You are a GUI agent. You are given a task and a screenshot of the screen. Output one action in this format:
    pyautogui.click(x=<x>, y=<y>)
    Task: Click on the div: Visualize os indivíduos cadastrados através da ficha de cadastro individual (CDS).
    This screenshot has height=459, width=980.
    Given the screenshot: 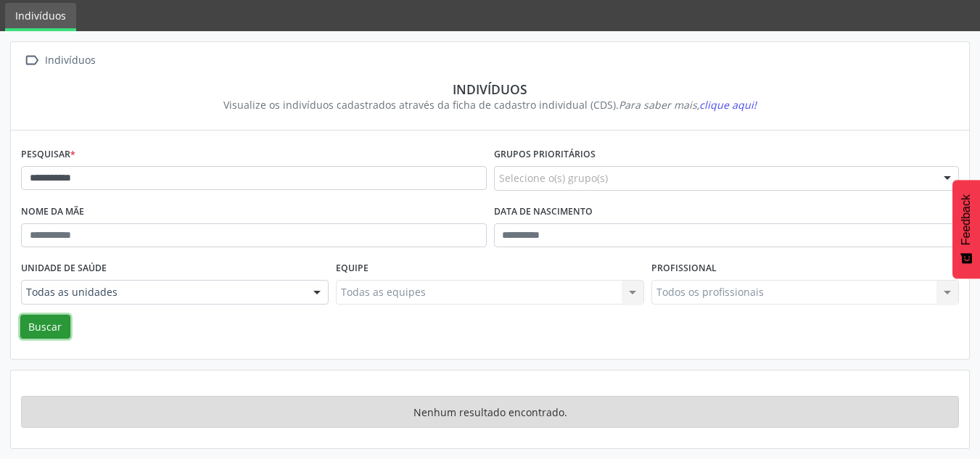 What is the action you would take?
    pyautogui.click(x=489, y=104)
    